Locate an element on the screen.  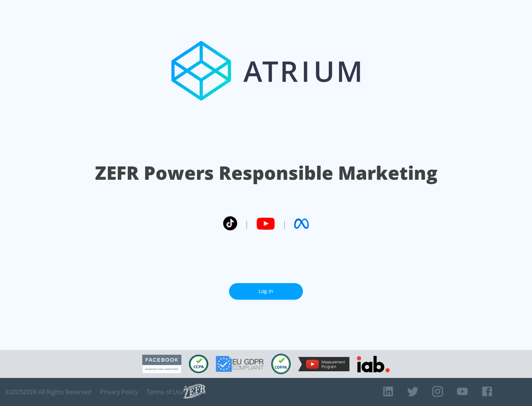
a: Terms of Use is located at coordinates (165, 392).